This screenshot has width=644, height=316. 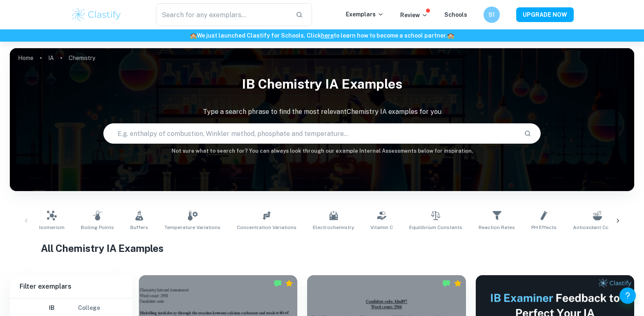 What do you see at coordinates (527, 133) in the screenshot?
I see `button: Search` at bounding box center [527, 133].